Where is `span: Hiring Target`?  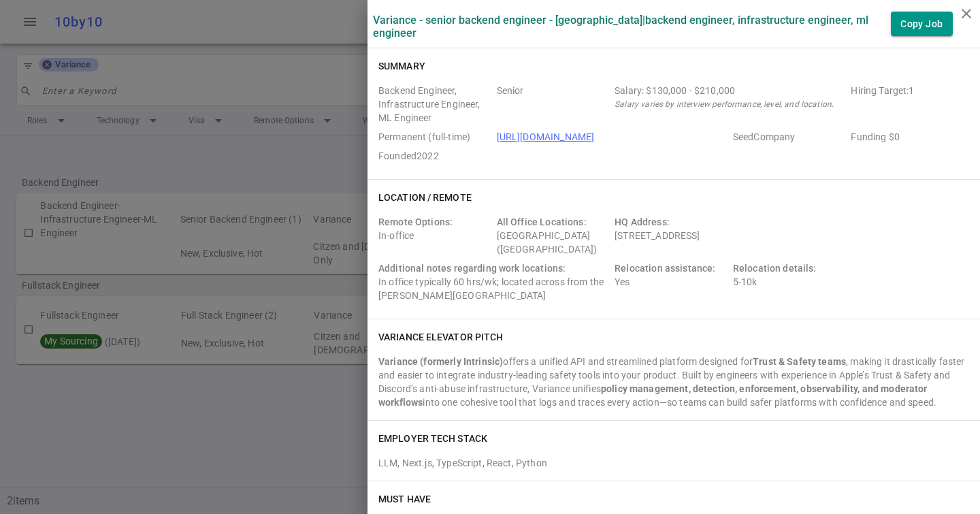
span: Hiring Target is located at coordinates (907, 104).